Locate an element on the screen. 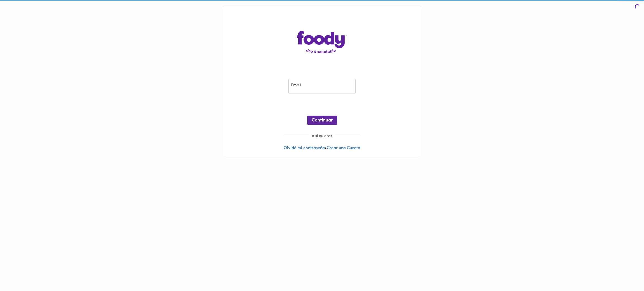  img: logo-main-page.png is located at coordinates (322, 42).